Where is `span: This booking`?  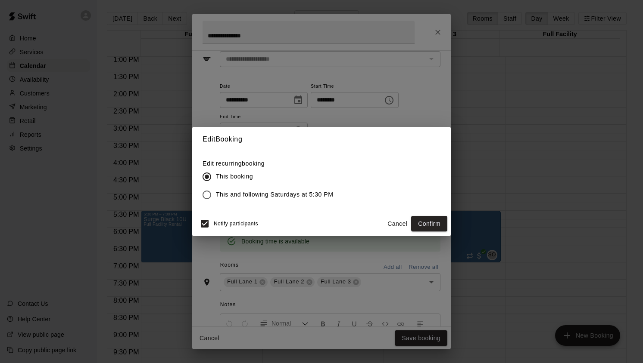
span: This booking is located at coordinates (234, 177).